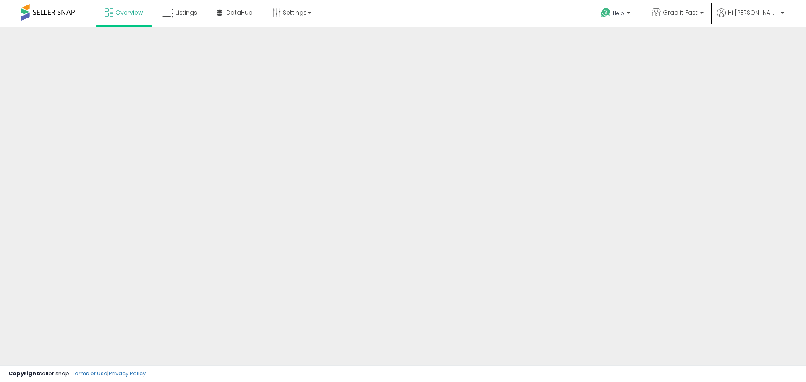 This screenshot has height=382, width=806. I want to click on a: Help, so click(616, 14).